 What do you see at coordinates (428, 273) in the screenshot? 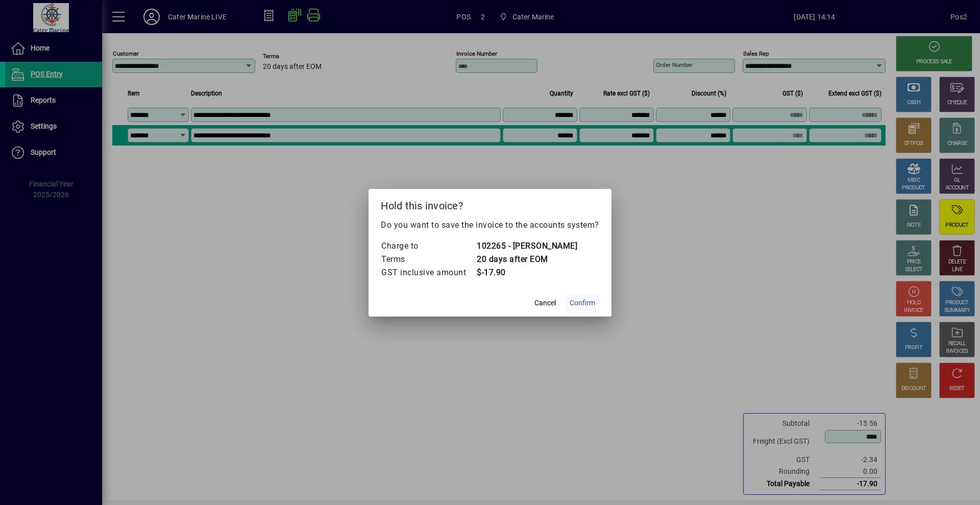
I see `td: GST inclusive amount` at bounding box center [428, 273].